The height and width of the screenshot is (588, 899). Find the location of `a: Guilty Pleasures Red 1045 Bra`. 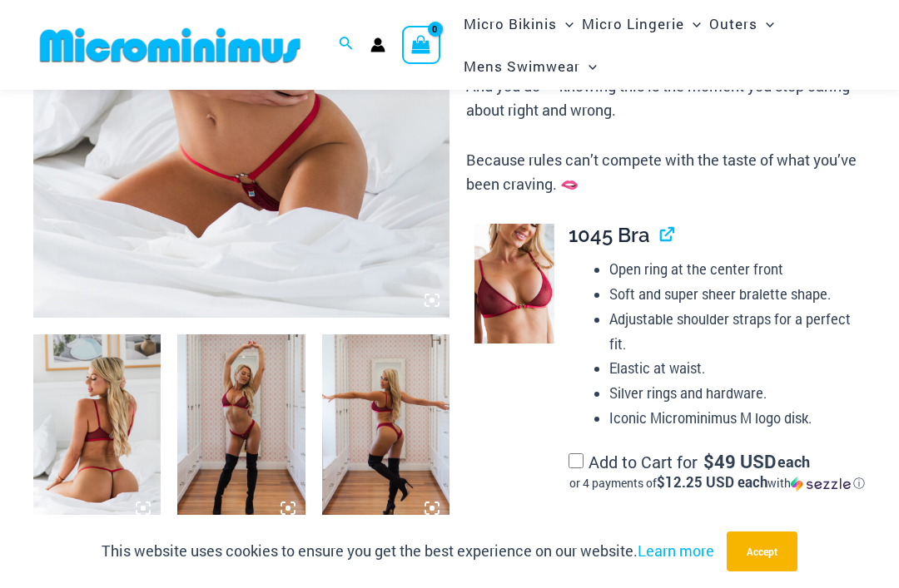

a: Guilty Pleasures Red 1045 Bra is located at coordinates (514, 283).